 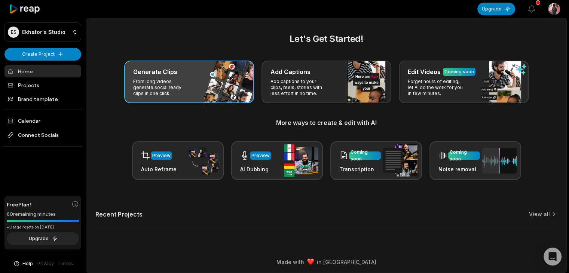 What do you see at coordinates (19, 204) in the screenshot?
I see `span: Free Plan!` at bounding box center [19, 204].